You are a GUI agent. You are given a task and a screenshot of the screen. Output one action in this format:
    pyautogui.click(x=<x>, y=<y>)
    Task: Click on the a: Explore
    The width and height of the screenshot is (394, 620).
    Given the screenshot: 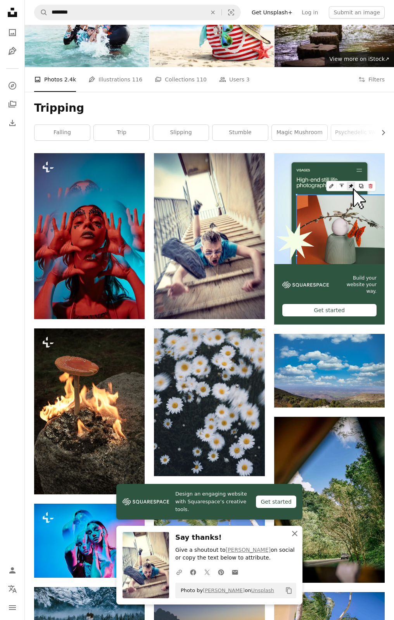 What is the action you would take?
    pyautogui.click(x=12, y=86)
    